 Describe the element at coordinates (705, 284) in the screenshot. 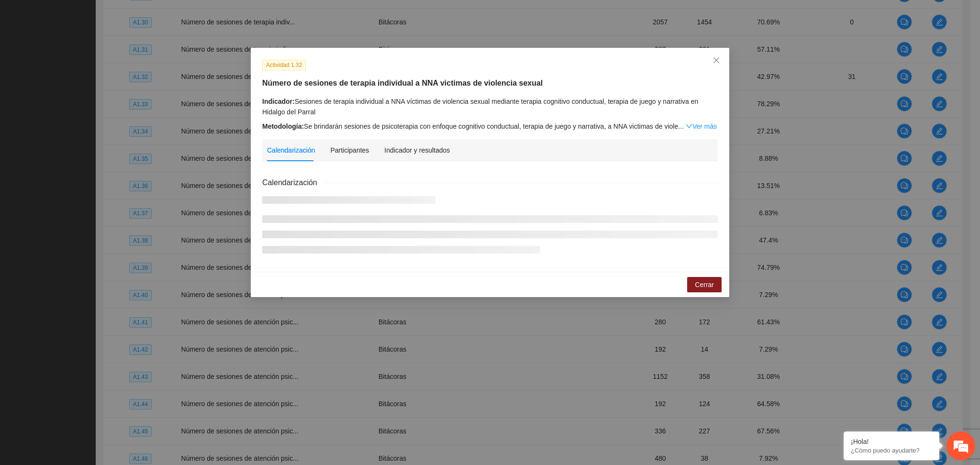

I see `button: Cerrar` at that location.